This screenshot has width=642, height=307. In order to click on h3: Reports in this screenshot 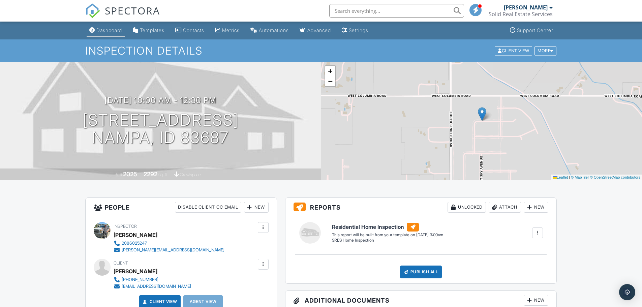, I will do `click(421, 207)`.